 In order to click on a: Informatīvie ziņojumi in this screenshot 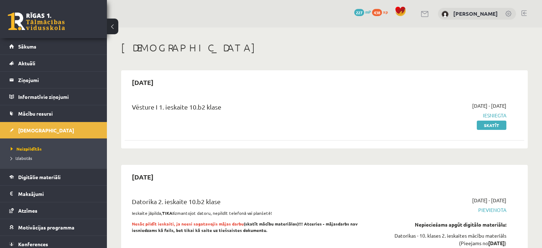, I will do `click(53, 97)`.